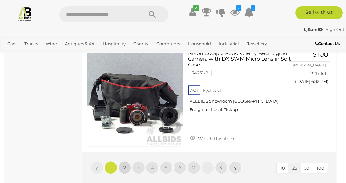 The image size is (346, 183). Describe the element at coordinates (166, 168) in the screenshot. I see `span: 5` at that location.